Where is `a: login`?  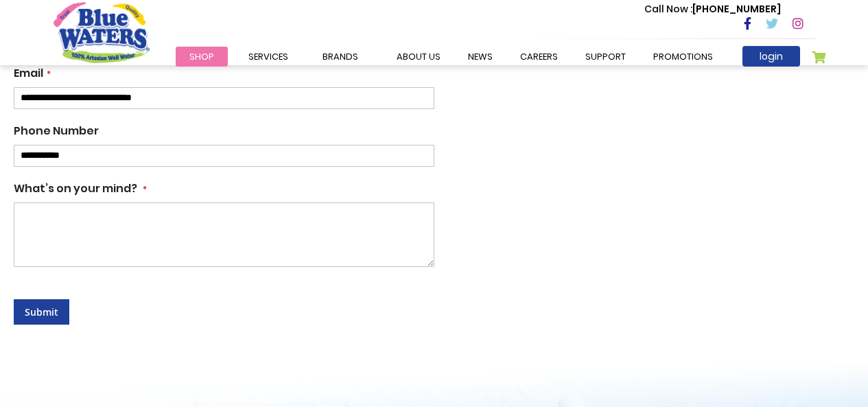
a: login is located at coordinates (771, 56).